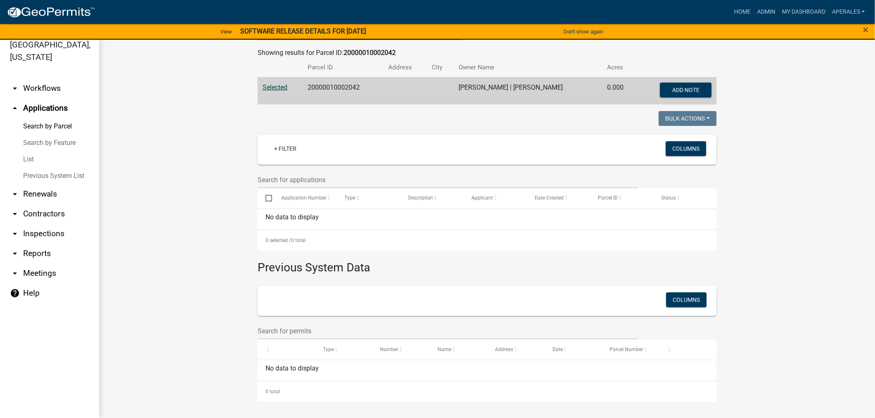  I want to click on datatable-header-cell: Description, so click(432, 198).